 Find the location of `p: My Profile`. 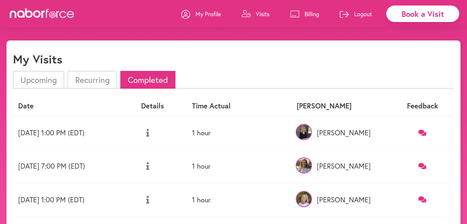

p: My Profile is located at coordinates (208, 14).